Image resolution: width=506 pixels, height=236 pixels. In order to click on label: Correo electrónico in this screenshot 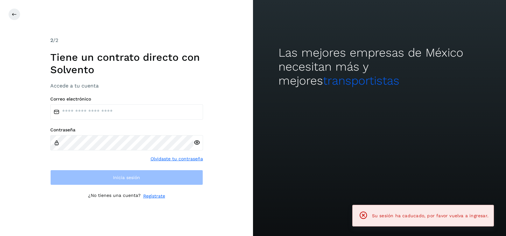, I will do `click(127, 99)`.